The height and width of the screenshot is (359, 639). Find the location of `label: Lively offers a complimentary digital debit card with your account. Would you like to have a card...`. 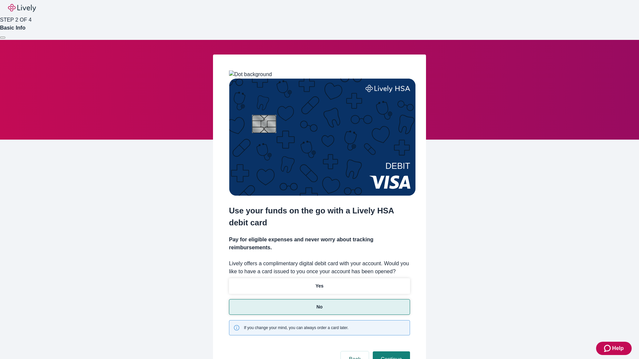

label: Lively offers a complimentary digital debit card with your account. Would you like to have a card... is located at coordinates (319, 268).